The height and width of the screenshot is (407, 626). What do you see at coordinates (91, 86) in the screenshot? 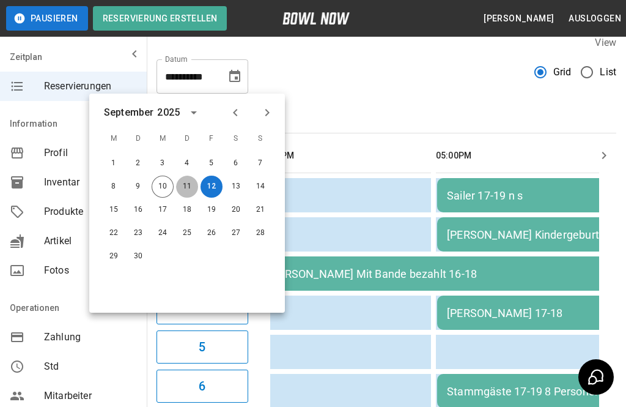
I see `span: Reservierungen` at bounding box center [91, 86].